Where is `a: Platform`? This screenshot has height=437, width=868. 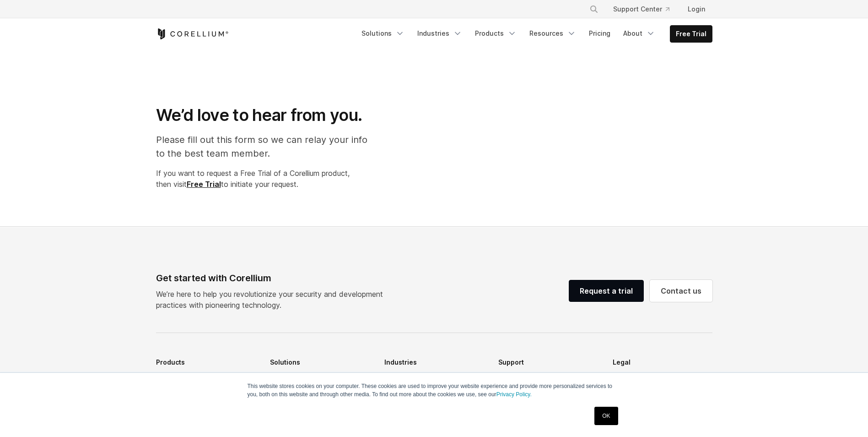 a: Platform is located at coordinates (206, 376).